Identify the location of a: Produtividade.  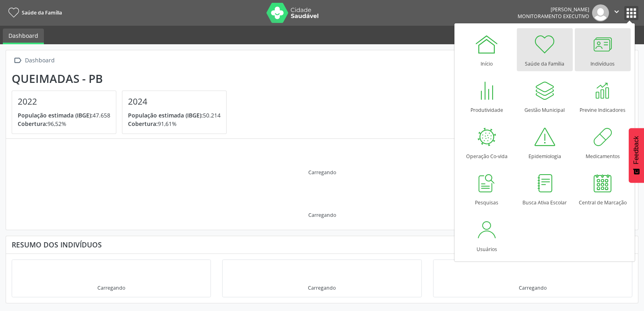
(486, 96).